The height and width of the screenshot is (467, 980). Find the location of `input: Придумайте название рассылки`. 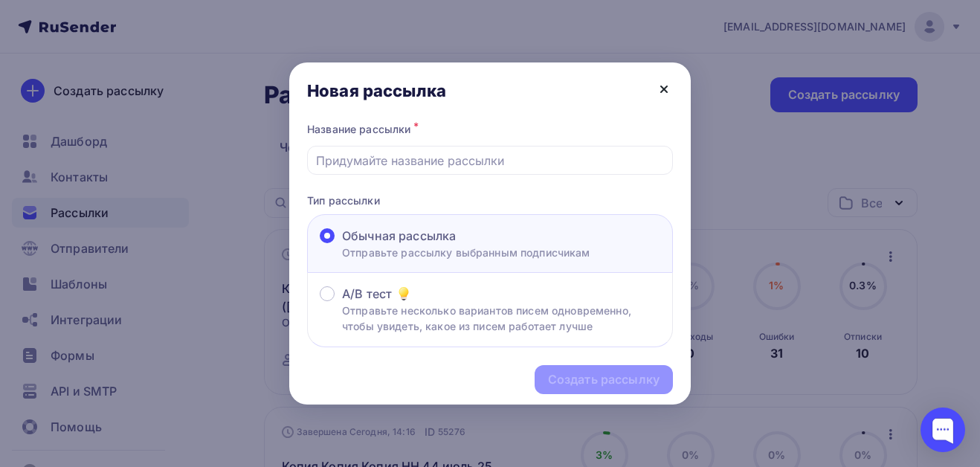

input: Придумайте название рассылки is located at coordinates (490, 161).